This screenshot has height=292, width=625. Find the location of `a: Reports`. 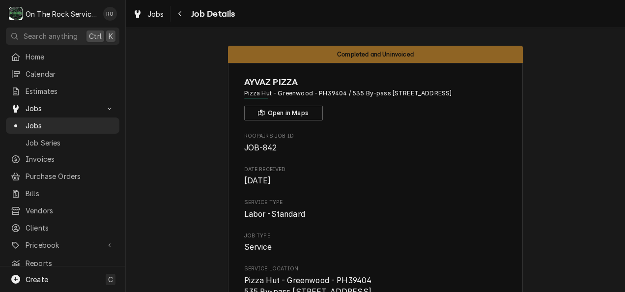

a: Reports is located at coordinates (62, 263).